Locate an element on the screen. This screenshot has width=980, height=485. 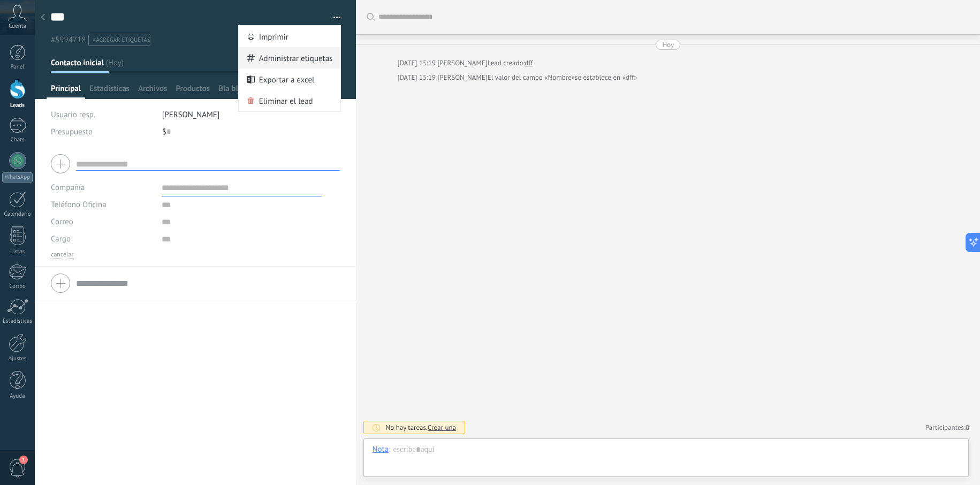
span: Teléfono Oficina is located at coordinates (78, 205).